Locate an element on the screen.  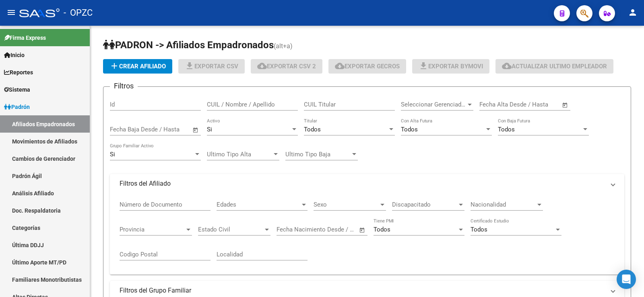
span: Edades is located at coordinates (259, 205).